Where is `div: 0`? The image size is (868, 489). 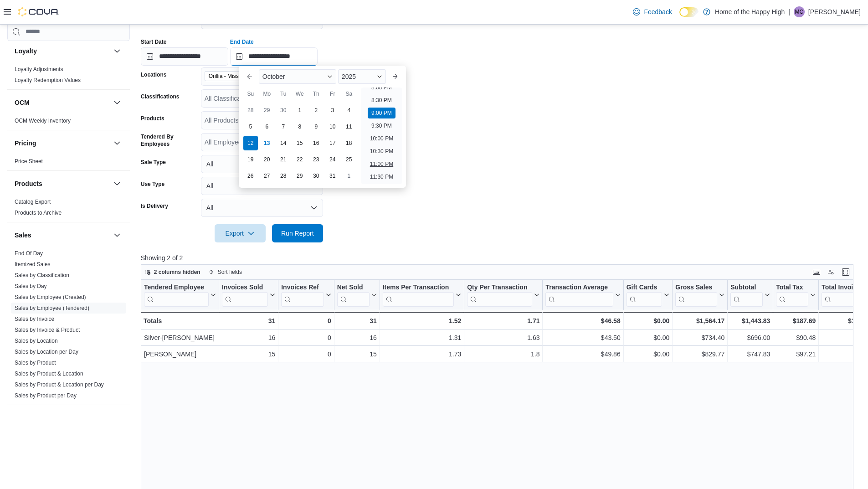
div: 0 is located at coordinates (305, 338).